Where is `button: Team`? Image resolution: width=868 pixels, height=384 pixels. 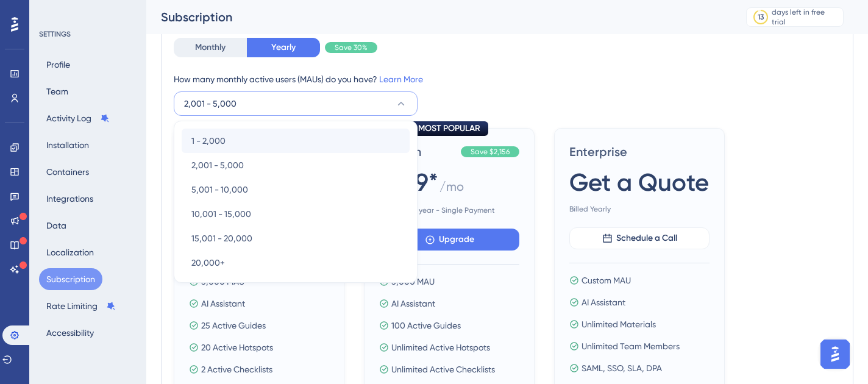
button: Team is located at coordinates (57, 92).